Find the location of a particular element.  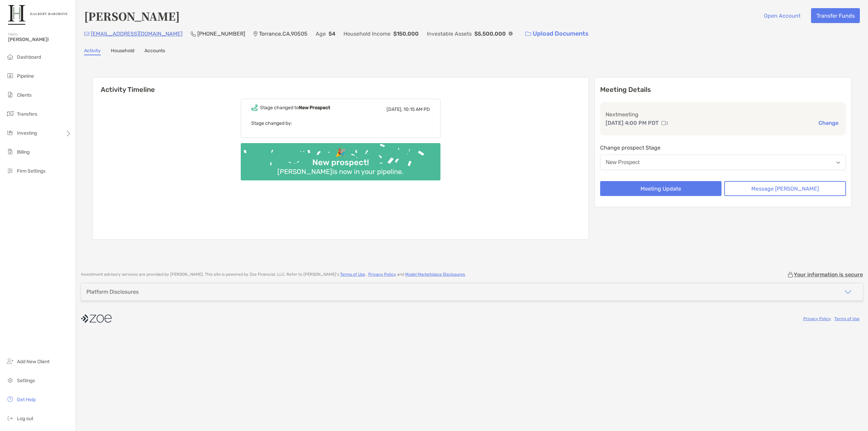

img: get-help icon is located at coordinates (10, 399).